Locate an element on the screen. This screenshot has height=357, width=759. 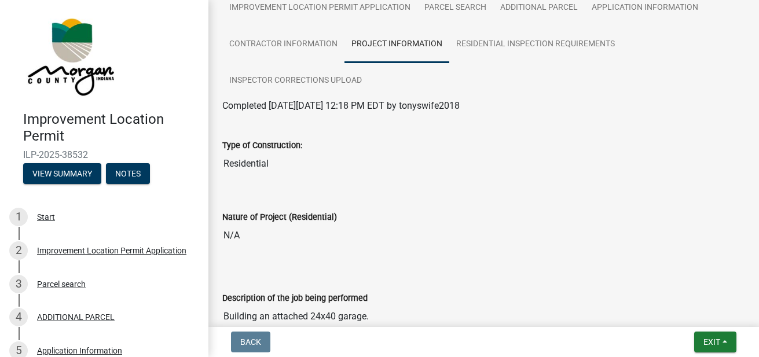
div: Improvement Location Permit Application is located at coordinates (112, 251).